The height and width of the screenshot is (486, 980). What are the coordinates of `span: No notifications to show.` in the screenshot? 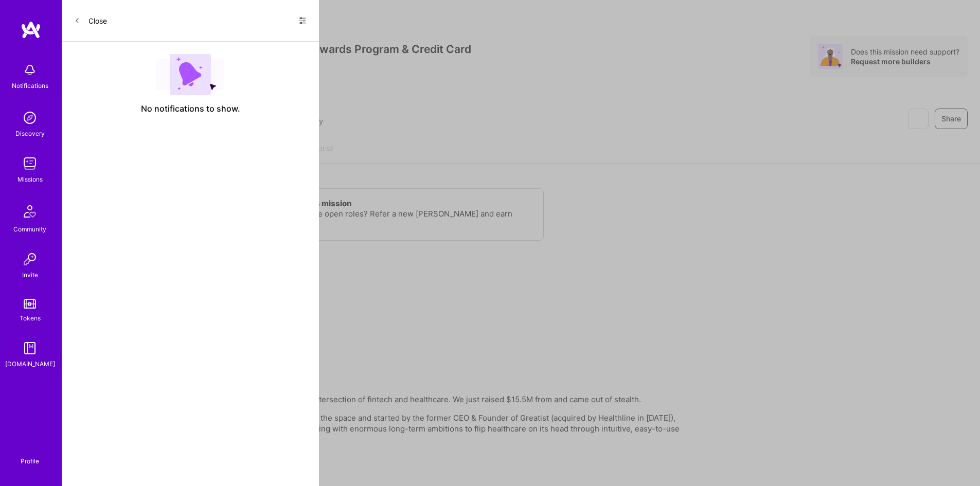 It's located at (191, 108).